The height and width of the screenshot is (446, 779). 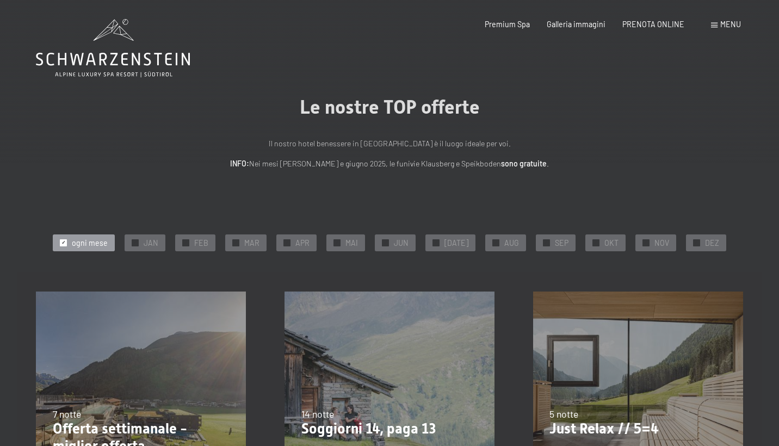 I want to click on span: MAR, so click(x=252, y=243).